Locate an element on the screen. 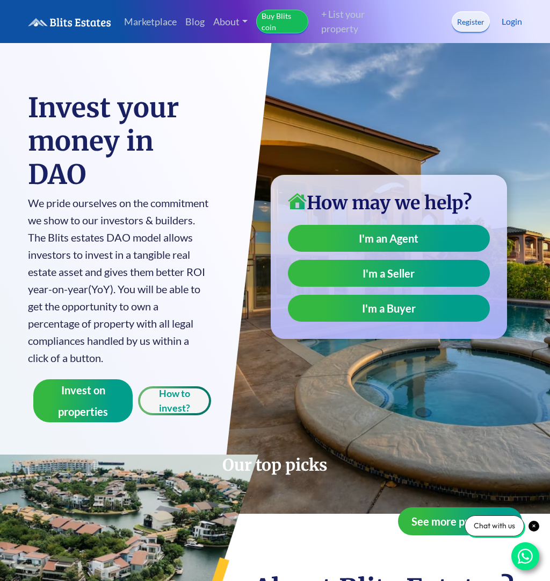  a: + List your property is located at coordinates (352, 22).